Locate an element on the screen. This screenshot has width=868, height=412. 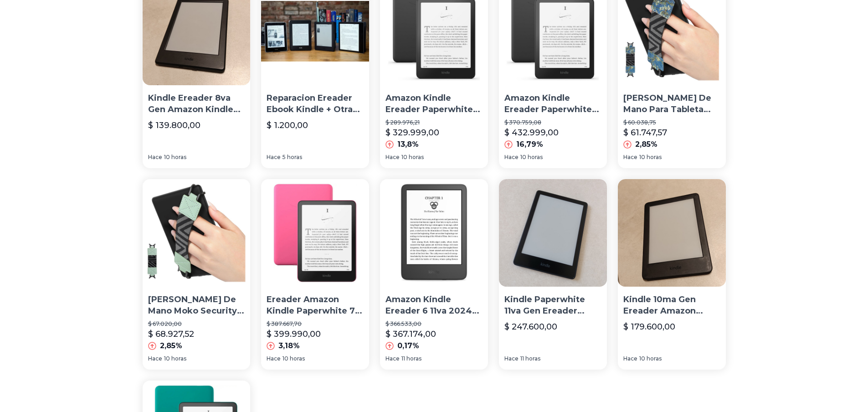
p: $ 60.038,75 is located at coordinates (671, 122).